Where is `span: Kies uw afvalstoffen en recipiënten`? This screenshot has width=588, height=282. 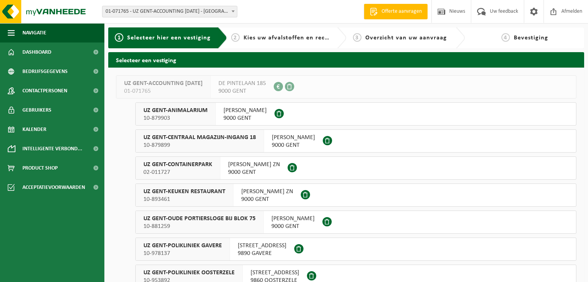
span: Kies uw afvalstoffen en recipiënten is located at coordinates (297, 38).